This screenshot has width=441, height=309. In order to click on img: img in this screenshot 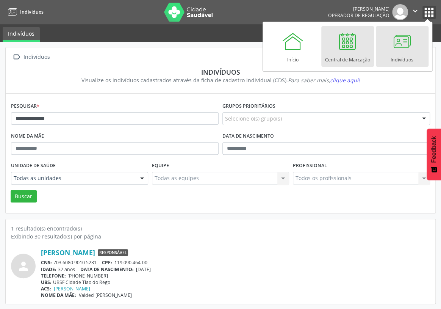, I will do `click(400, 12)`.